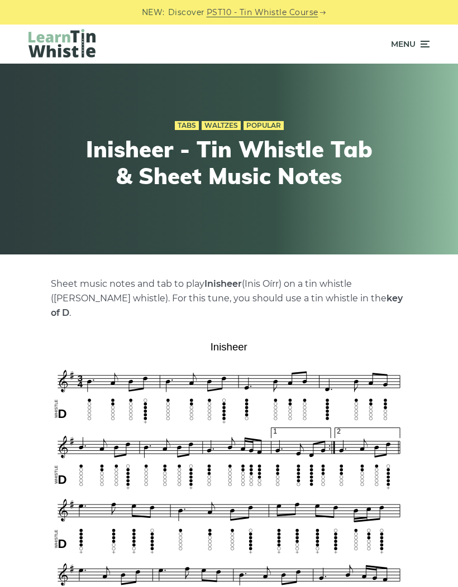 This screenshot has width=458, height=587. What do you see at coordinates (403, 44) in the screenshot?
I see `span: Menu` at bounding box center [403, 44].